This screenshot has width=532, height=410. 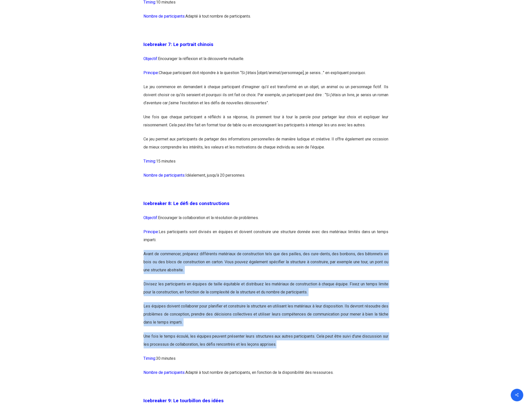 What do you see at coordinates (266, 20) in the screenshot?
I see `p: Adapté à tout nombre de participants.` at bounding box center [266, 20].